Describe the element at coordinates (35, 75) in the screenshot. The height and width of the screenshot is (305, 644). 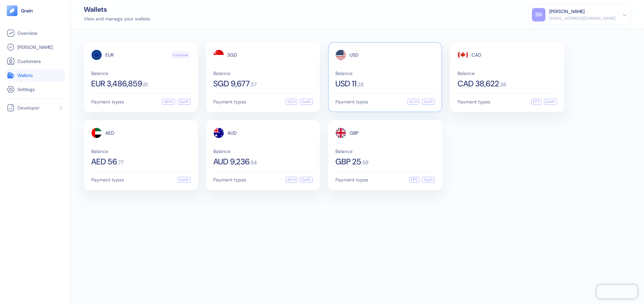
I see `a: Wallets` at that location.